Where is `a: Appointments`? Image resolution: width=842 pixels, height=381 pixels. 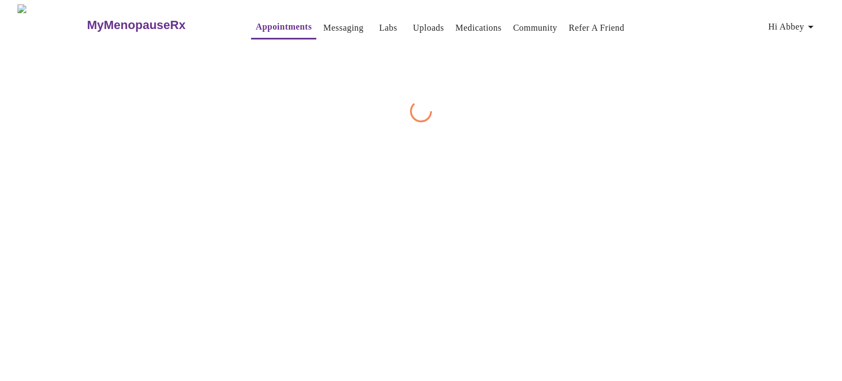
a: Appointments is located at coordinates (283, 27).